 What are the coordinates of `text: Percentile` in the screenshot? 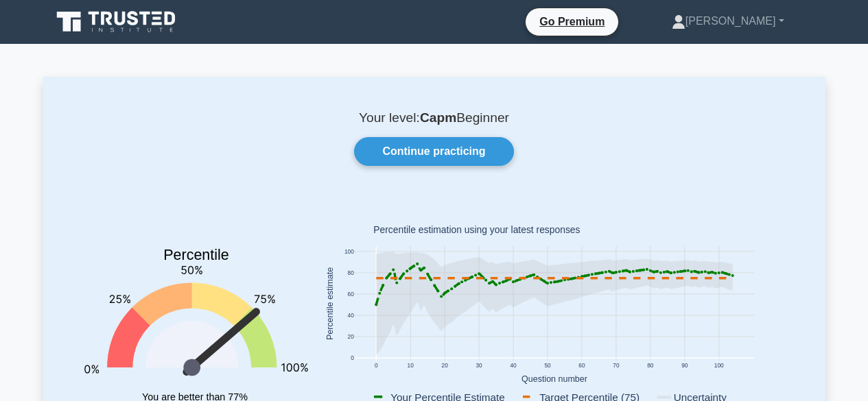 It's located at (197, 255).